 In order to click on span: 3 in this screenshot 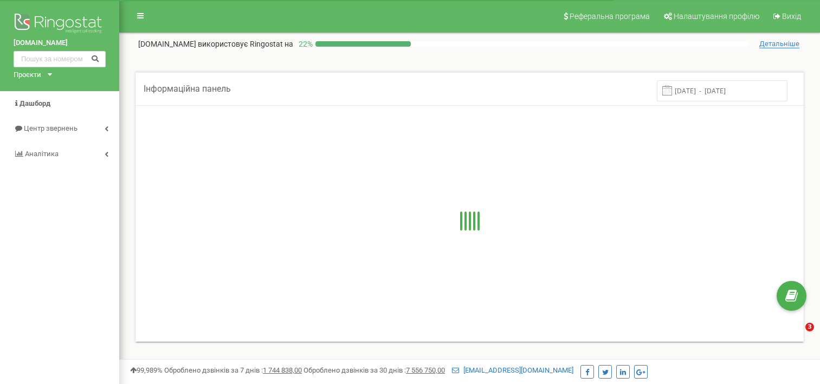, I will do `click(810, 327)`.